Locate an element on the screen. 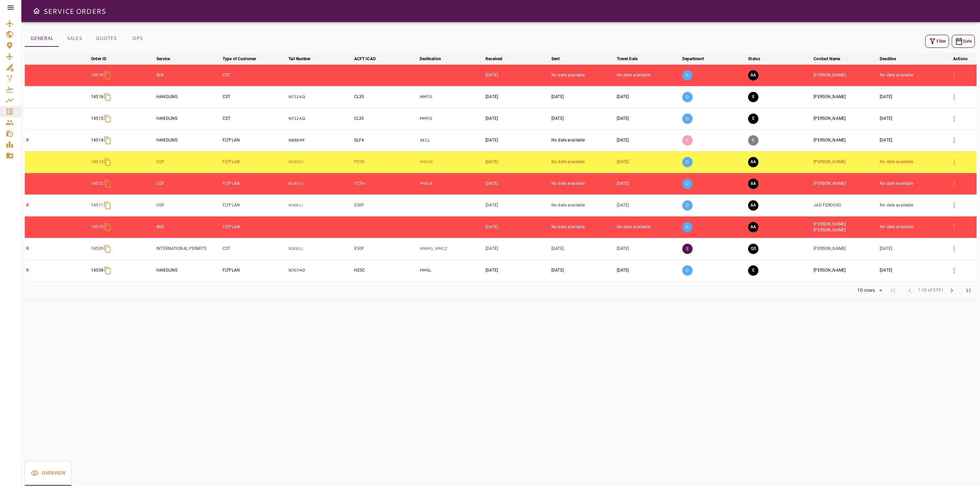 This screenshot has height=486, width=980. p: S is located at coordinates (687, 249).